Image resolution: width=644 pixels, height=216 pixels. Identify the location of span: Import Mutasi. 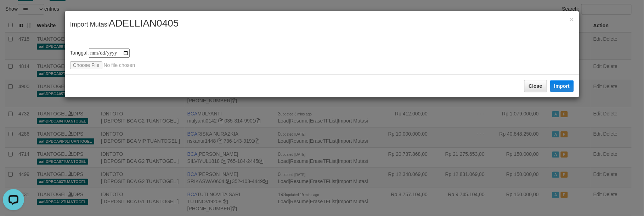
(124, 25).